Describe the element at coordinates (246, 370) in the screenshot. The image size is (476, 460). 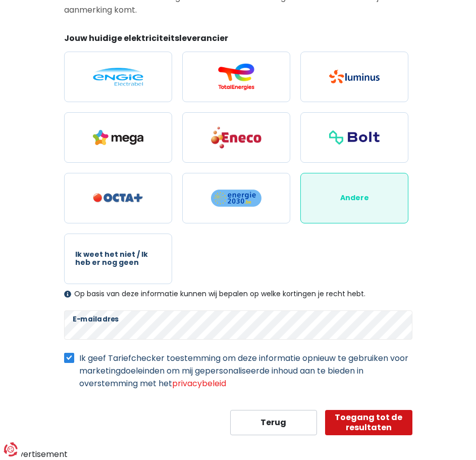
I see `label: Ik geef Tariefchecker toestemming om deze informatie opnieuw te gebruiken voor marketingdoeleinde...` at that location.